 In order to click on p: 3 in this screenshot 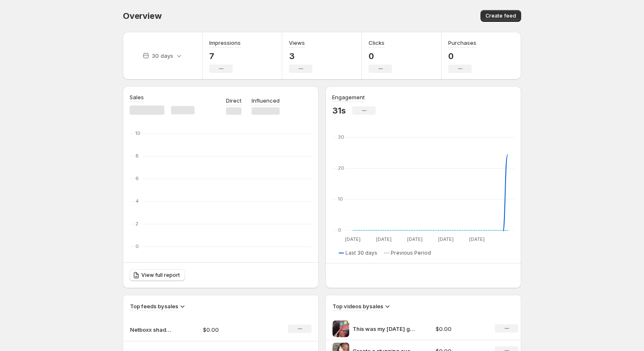, I will do `click(300, 57)`.